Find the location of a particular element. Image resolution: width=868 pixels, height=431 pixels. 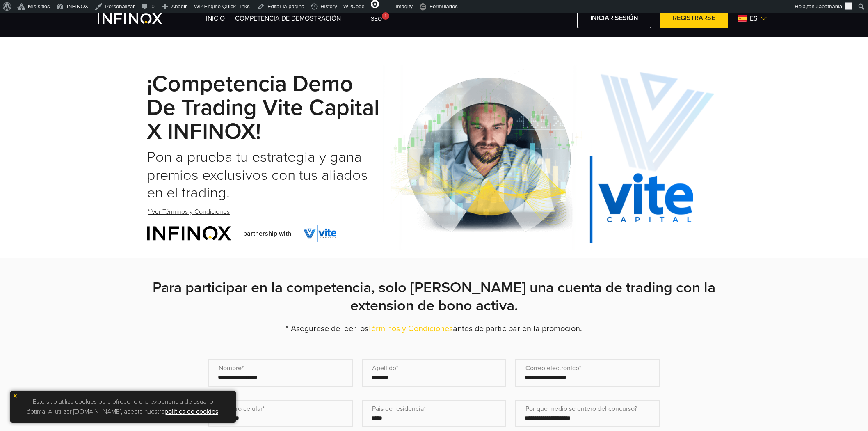

p: * Asegurese de leer los antes de participar en la promocion. is located at coordinates (434, 328).